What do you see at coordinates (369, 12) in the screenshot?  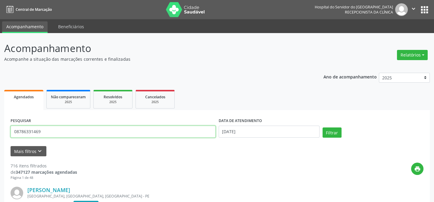 I see `span: Recepcionista da clínica` at bounding box center [369, 12].